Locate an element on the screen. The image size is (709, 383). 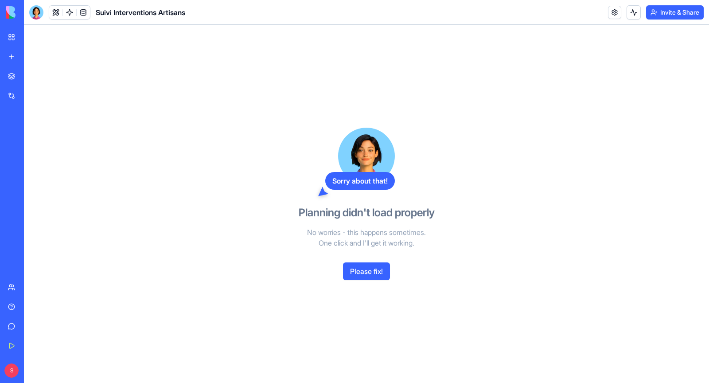
button: Invite & Share is located at coordinates (675, 12).